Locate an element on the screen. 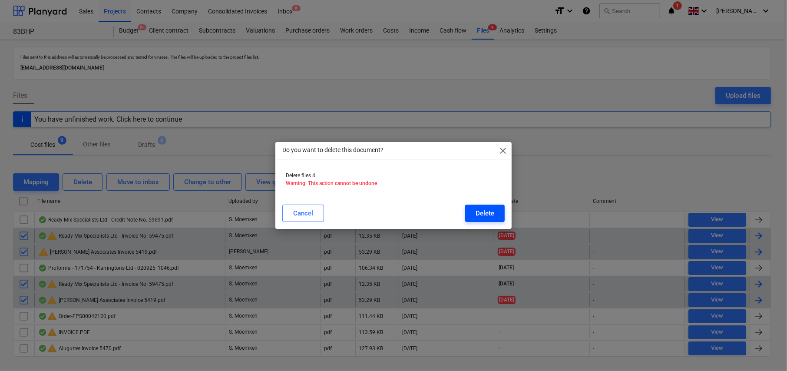 The image size is (787, 371). p: Delete files 4 is located at coordinates (394, 175).